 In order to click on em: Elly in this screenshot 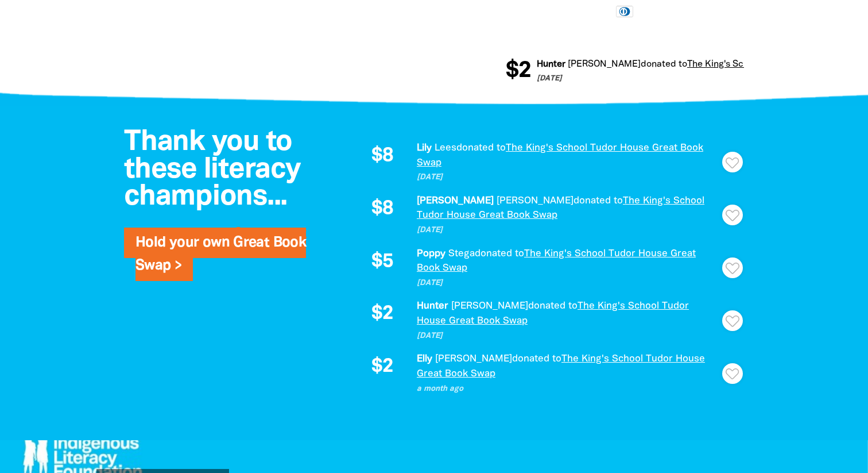, I will do `click(425, 359)`.